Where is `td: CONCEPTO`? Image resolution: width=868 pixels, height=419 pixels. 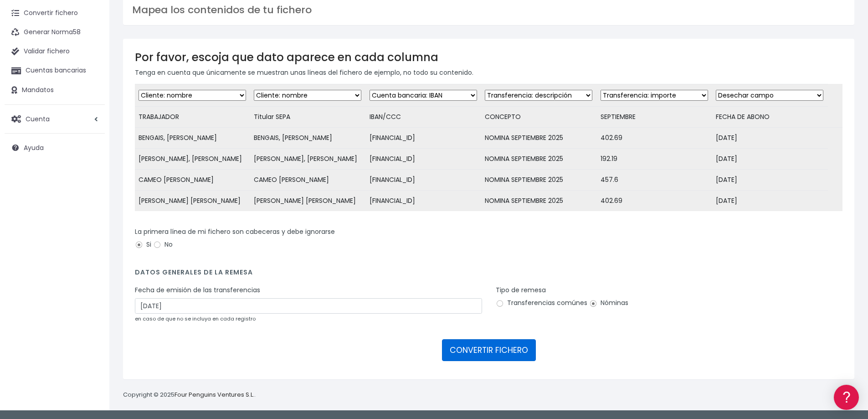
td: CONCEPTO is located at coordinates (539, 117).